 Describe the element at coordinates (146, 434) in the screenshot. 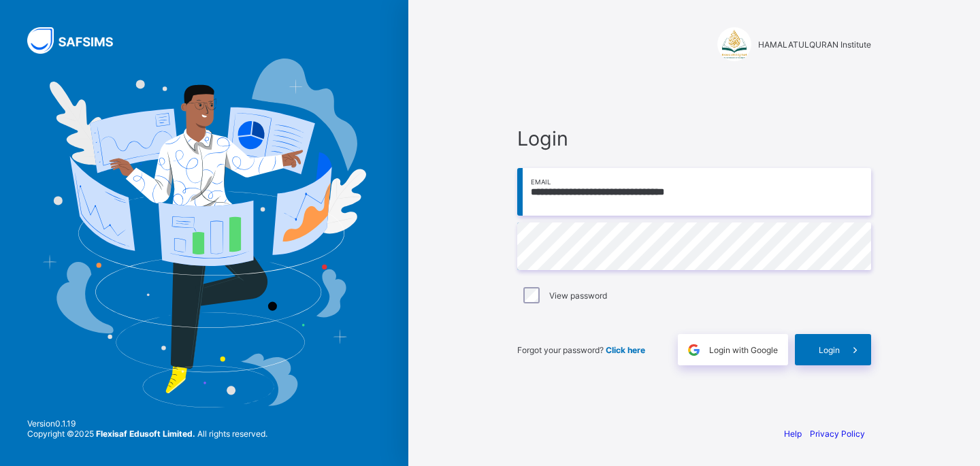

I see `strong: Flexisaf Edusoft Limited.` at that location.